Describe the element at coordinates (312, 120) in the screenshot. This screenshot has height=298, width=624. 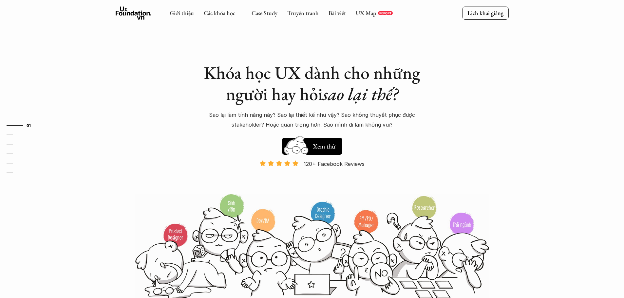
I see `p: Sao lại làm tính năng này? Sao lại thiết kế như vậy? Sao không thuyết phục được stakeholder? Hoặc...` at that location.